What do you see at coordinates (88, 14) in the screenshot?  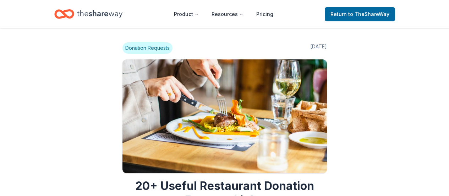 I see `a: Home` at bounding box center [88, 14].